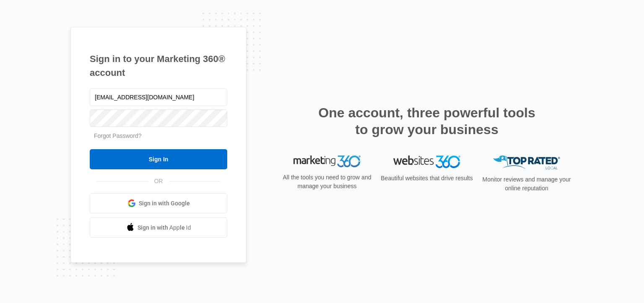  I want to click on a: Forgot Password?, so click(118, 136).